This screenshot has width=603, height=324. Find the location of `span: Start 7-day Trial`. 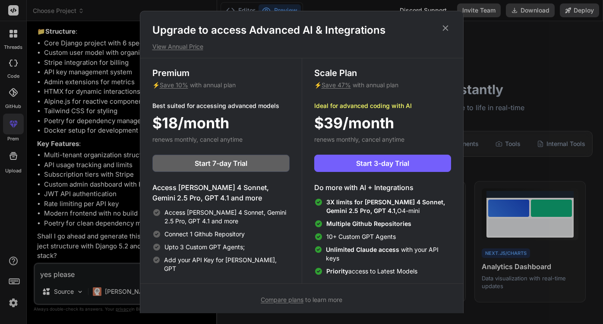

span: Start 7-day Trial is located at coordinates (221, 163).